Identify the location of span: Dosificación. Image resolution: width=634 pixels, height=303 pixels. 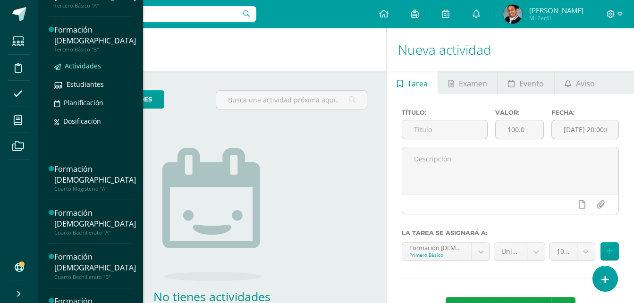
(82, 121).